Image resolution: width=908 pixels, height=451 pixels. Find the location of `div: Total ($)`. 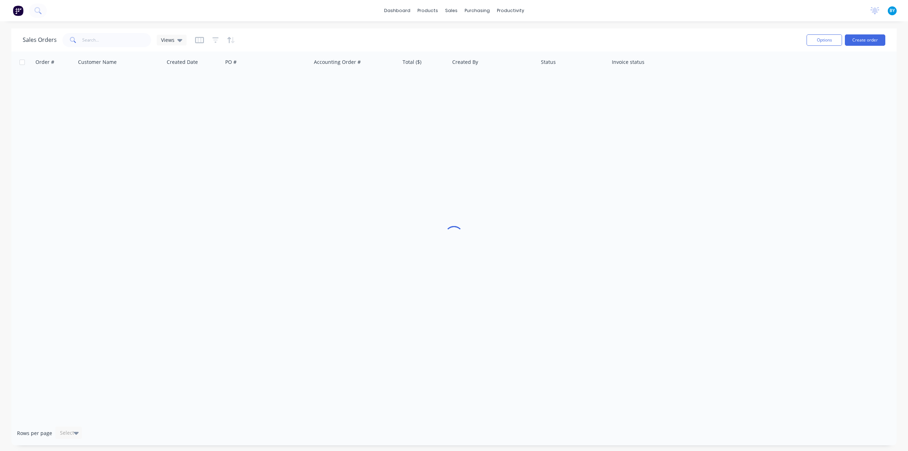

div: Total ($) is located at coordinates (412, 62).